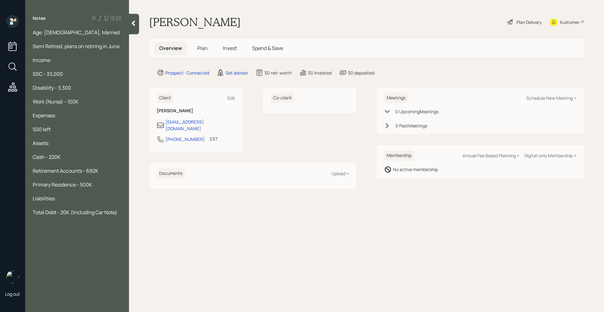 Image resolution: width=604 pixels, height=312 pixels. I want to click on div: 0 Upcoming Meeting s, so click(416, 111).